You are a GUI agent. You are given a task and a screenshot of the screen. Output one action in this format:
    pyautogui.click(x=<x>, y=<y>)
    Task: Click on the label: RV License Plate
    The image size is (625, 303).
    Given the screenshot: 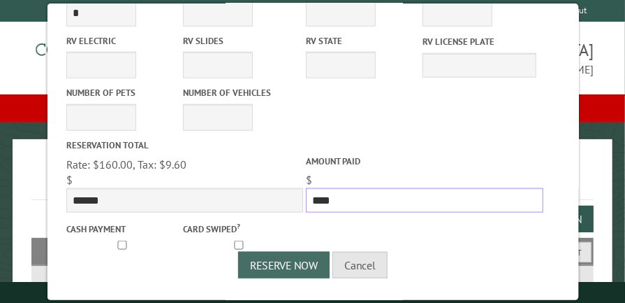 What is the action you would take?
    pyautogui.click(x=479, y=41)
    